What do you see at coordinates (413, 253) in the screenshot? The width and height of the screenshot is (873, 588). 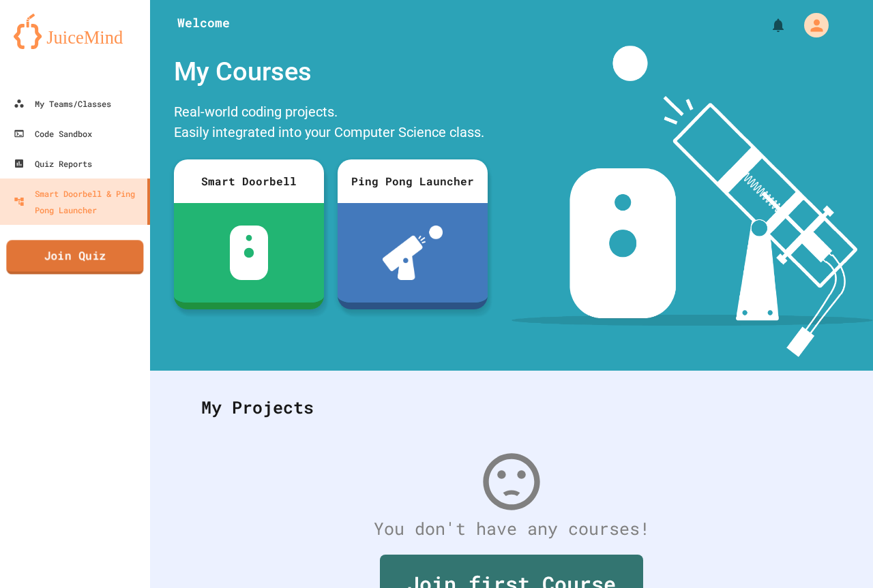 I see `img: ppl-with-ball.png` at bounding box center [413, 253].